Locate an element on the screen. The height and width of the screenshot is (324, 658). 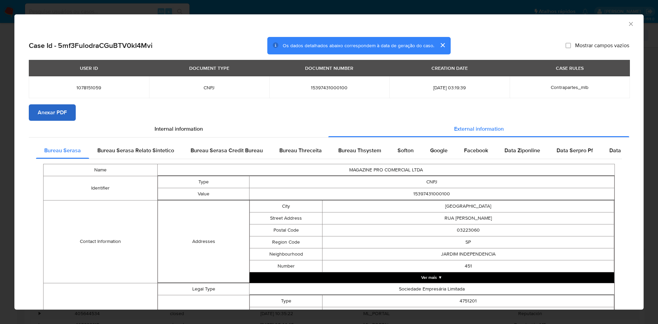
td: 451 is located at coordinates (468, 266).